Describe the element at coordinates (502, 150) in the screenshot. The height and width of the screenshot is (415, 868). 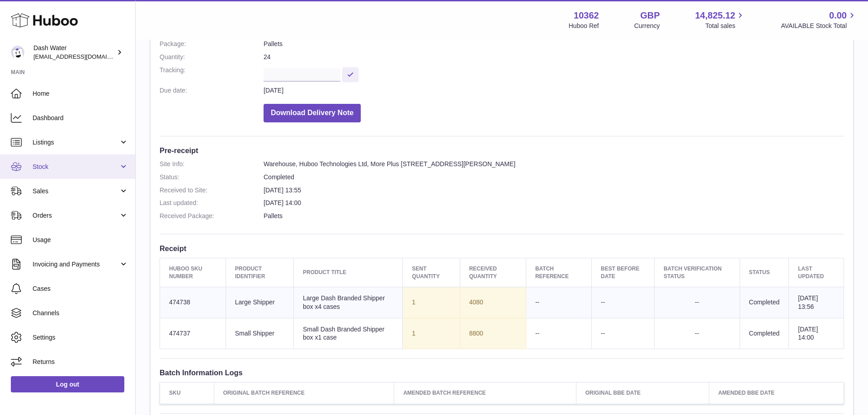
I see `h3: Pre-receipt` at that location.